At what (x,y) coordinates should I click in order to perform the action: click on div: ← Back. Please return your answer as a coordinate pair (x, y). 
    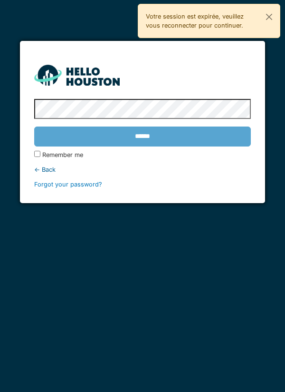
    Looking at the image, I should click on (143, 169).